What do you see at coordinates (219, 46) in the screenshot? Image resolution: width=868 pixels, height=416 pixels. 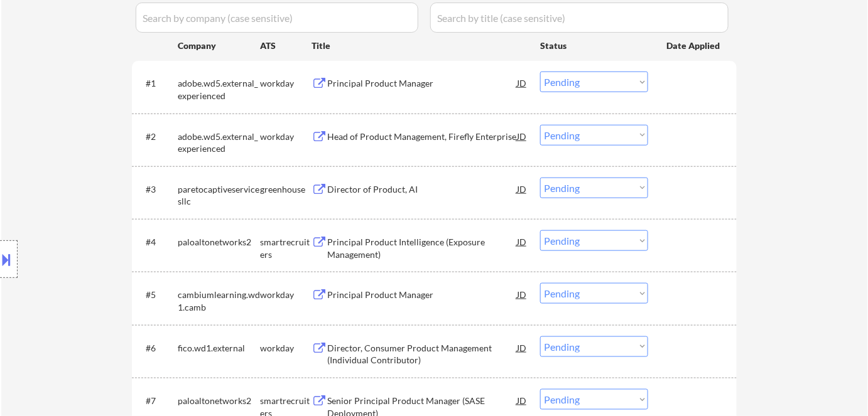 I see `div: Company` at bounding box center [219, 46].